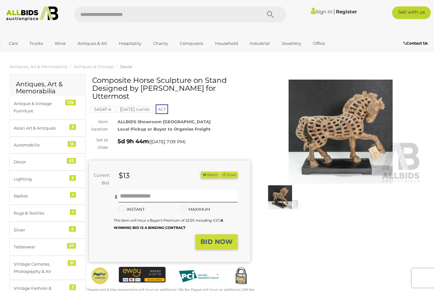  What do you see at coordinates (38, 66) in the screenshot?
I see `span: Antiques, Art & Memorabilia` at bounding box center [38, 66].